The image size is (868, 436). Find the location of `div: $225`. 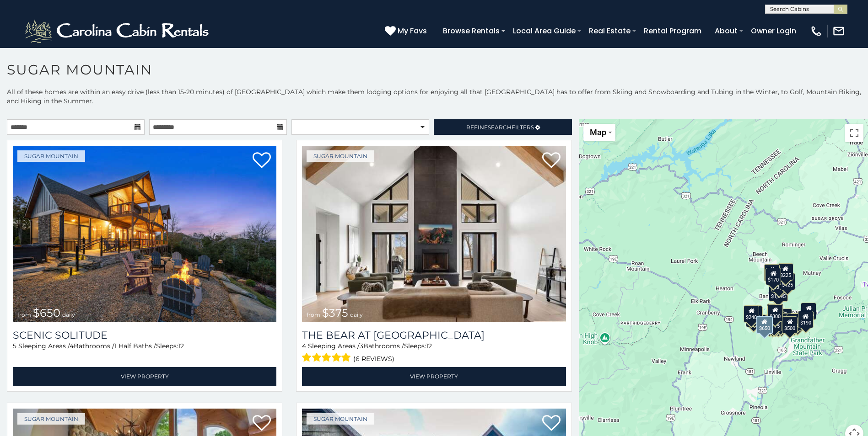

div: $225 is located at coordinates (786, 272).